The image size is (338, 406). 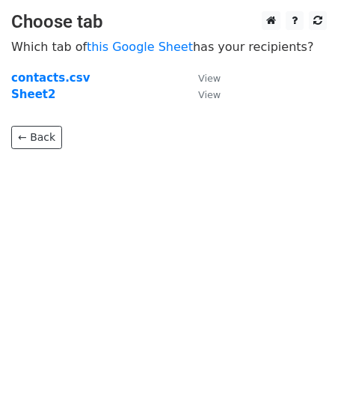 What do you see at coordinates (169, 46) in the screenshot?
I see `p: Which tab of has your recipients?` at bounding box center [169, 46].